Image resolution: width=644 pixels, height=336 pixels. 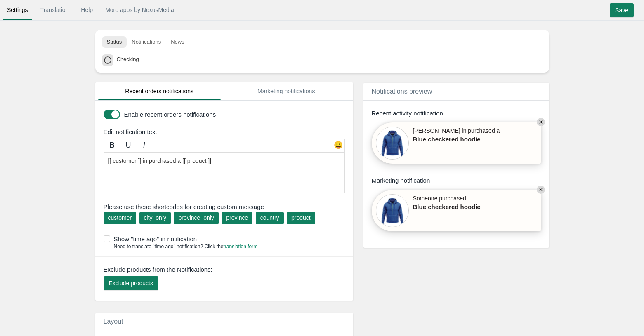 I want to click on button: News, so click(x=177, y=42).